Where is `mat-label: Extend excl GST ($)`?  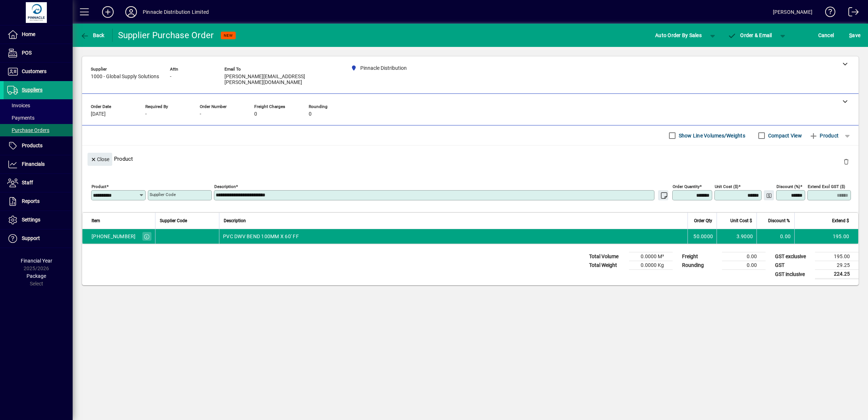 mat-label: Extend excl GST ($) is located at coordinates (826, 186).